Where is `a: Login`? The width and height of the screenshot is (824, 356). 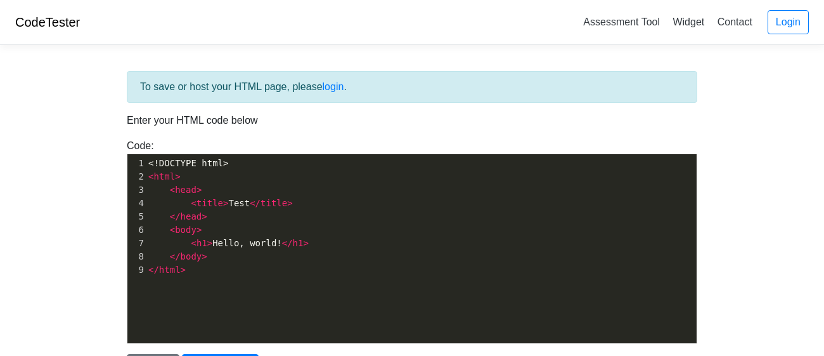
a: Login is located at coordinates (788, 22).